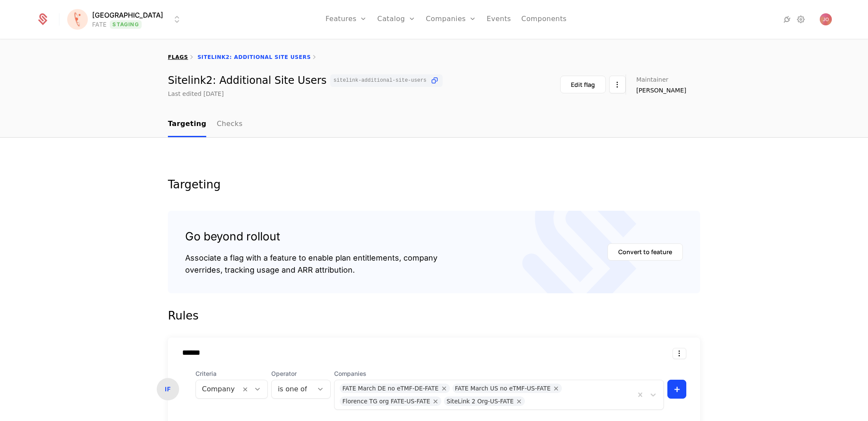  I want to click on a: Targeting, so click(187, 125).